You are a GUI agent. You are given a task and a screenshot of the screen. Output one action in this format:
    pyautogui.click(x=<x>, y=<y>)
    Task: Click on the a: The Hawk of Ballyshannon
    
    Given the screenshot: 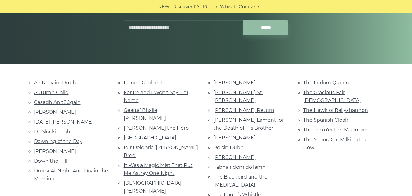 What is the action you would take?
    pyautogui.click(x=336, y=110)
    